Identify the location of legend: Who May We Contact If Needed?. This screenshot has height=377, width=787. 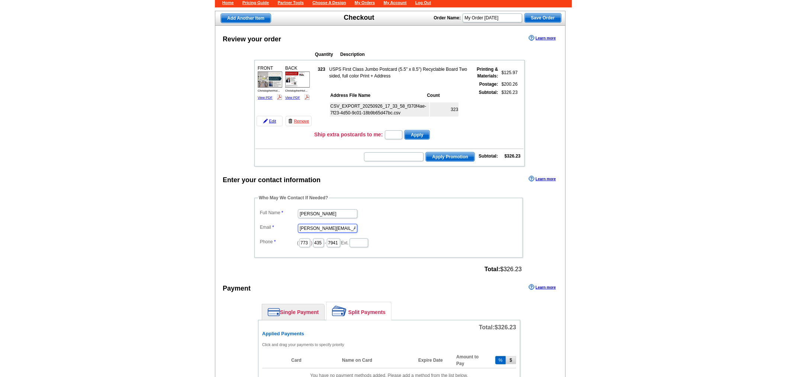
(294, 198).